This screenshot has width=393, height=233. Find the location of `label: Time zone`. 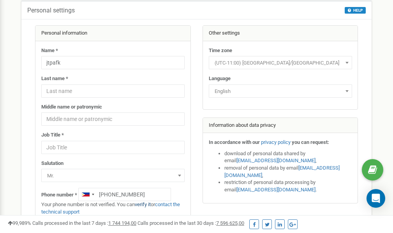

label: Time zone is located at coordinates (220, 51).